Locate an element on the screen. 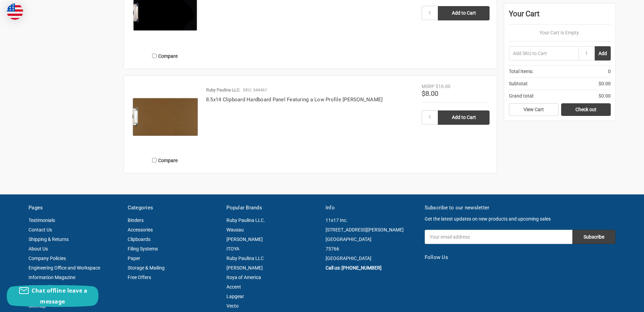 The width and height of the screenshot is (644, 312). a: Accent is located at coordinates (233, 286).